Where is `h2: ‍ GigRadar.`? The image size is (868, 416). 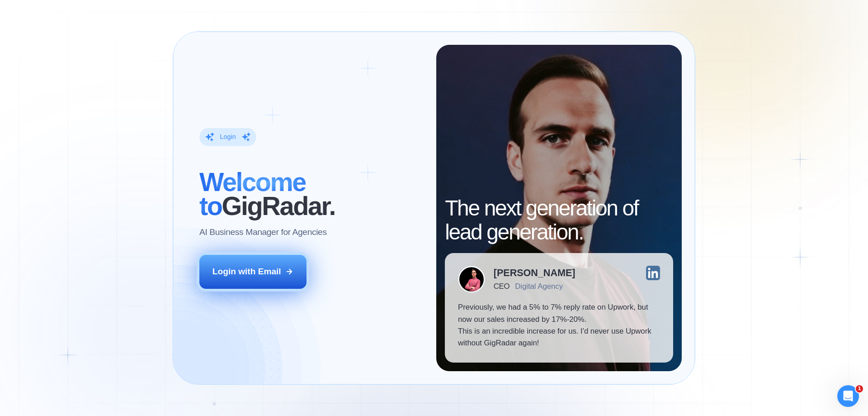 h2: ‍ GigRadar. is located at coordinates (311, 194).